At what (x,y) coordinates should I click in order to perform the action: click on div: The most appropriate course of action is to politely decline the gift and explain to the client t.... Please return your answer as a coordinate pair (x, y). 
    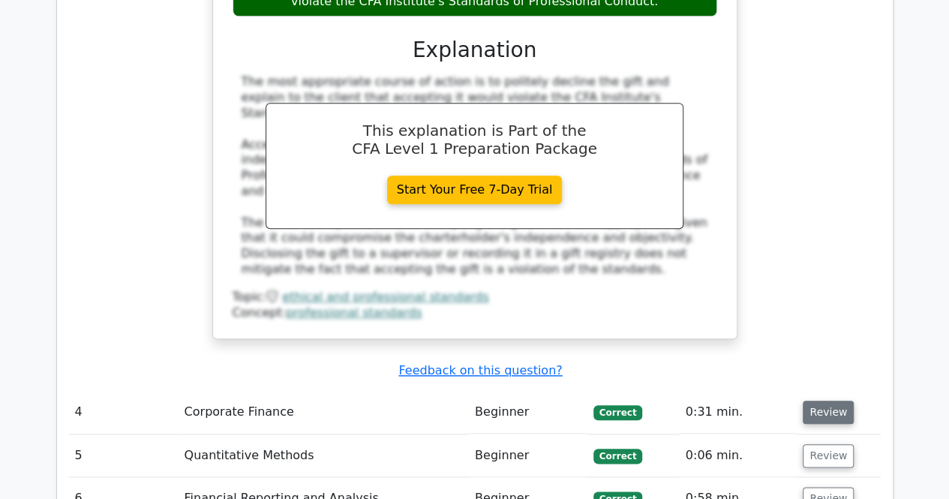
    Looking at the image, I should click on (475, 176).